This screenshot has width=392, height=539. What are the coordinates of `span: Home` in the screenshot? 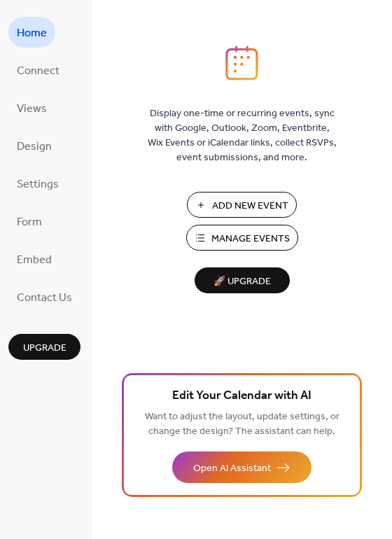 It's located at (32, 34).